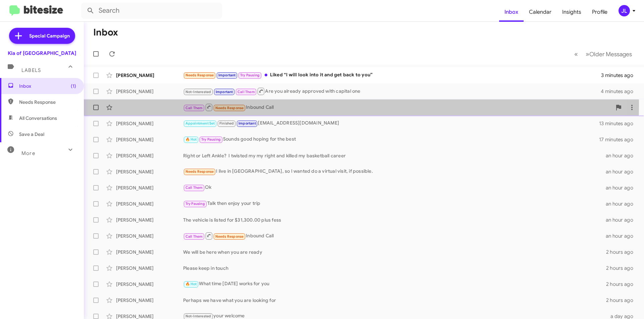 The image size is (644, 319). I want to click on div: 4 minutes ago, so click(619, 92).